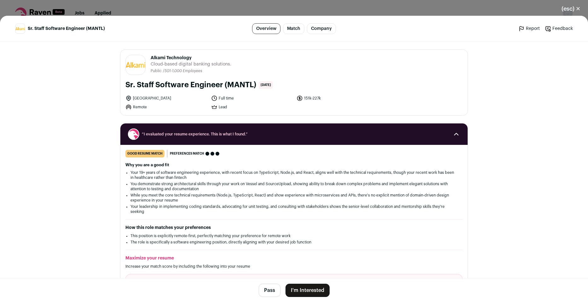  Describe the element at coordinates (252, 98) in the screenshot. I see `li: Full time` at that location.